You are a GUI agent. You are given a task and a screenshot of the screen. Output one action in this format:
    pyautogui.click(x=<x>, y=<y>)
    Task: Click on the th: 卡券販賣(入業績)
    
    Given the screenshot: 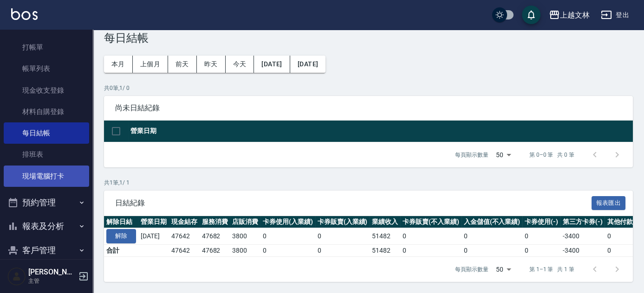 What is the action you would take?
    pyautogui.click(x=343, y=222)
    